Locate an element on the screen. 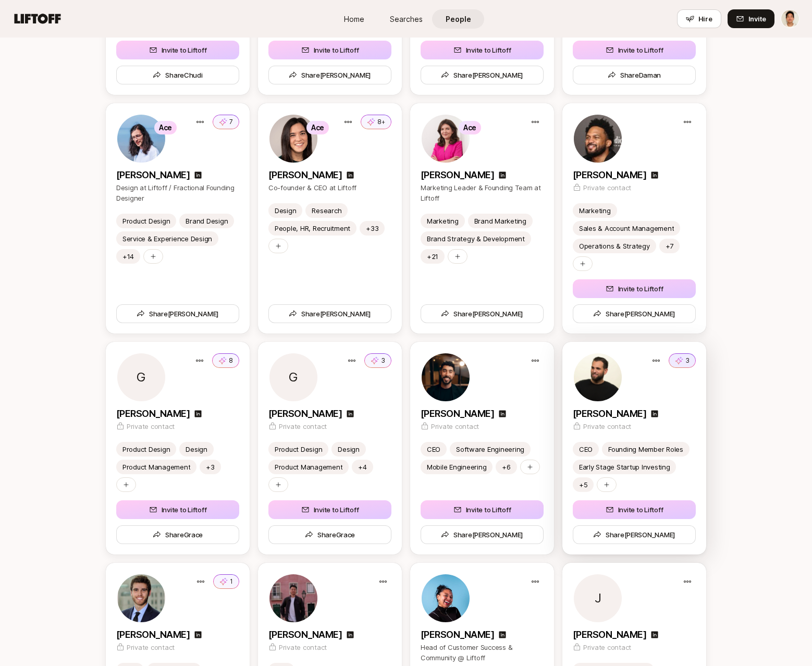 Image resolution: width=812 pixels, height=666 pixels. img: 71d7b91d_d7cb_43b4_a7ea_a9b2f2cc6e03.jpg is located at coordinates (293, 138).